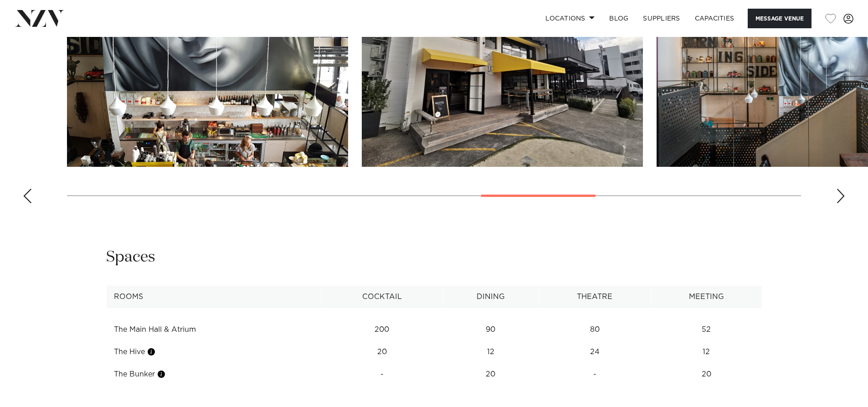 This screenshot has height=407, width=868. Describe the element at coordinates (39, 18) in the screenshot. I see `img: nzv-logo.png` at that location.